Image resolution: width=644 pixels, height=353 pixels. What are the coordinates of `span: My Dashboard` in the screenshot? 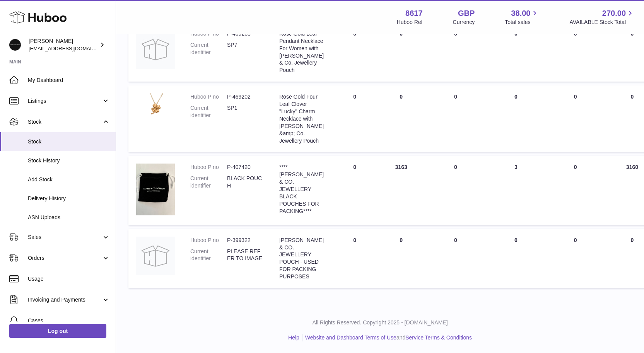 It's located at (69, 80).